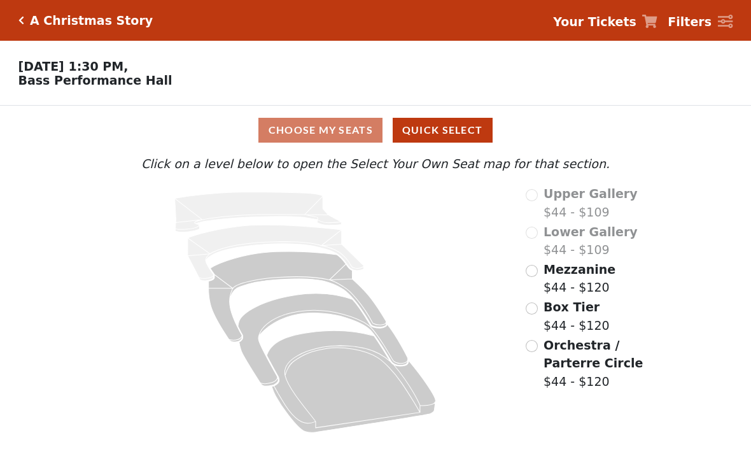  What do you see at coordinates (258, 212) in the screenshot?
I see `path: Upper Gallery - Seats Available: 0` at bounding box center [258, 212].